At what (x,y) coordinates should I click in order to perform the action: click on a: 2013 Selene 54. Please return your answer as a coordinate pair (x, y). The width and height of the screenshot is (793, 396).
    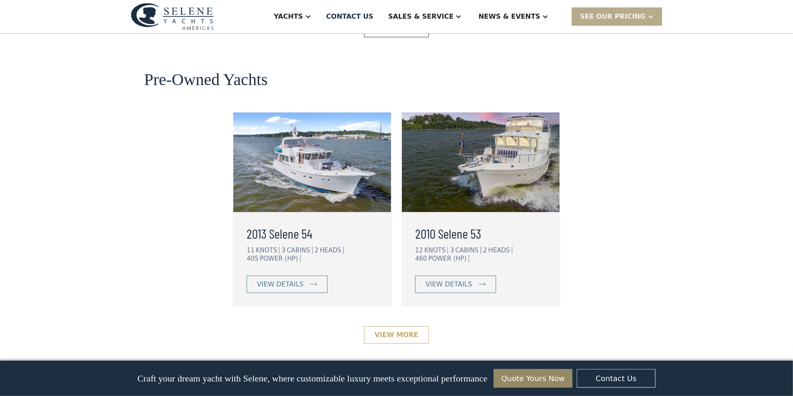
    Looking at the image, I should click on (312, 233).